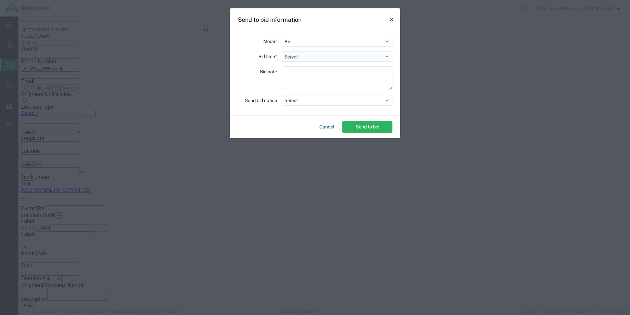 Image resolution: width=630 pixels, height=315 pixels. What do you see at coordinates (337, 100) in the screenshot?
I see `button: Select` at bounding box center [337, 100].